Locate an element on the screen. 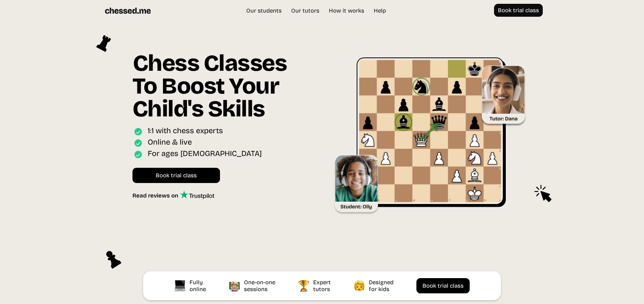 This screenshot has height=304, width=644. h1: Chess Classes To Boost Your Child's Skills is located at coordinates (222, 89).